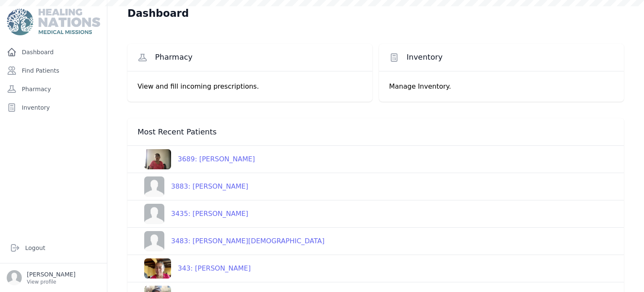 The width and height of the screenshot is (644, 292). I want to click on p: View profile, so click(51, 282).